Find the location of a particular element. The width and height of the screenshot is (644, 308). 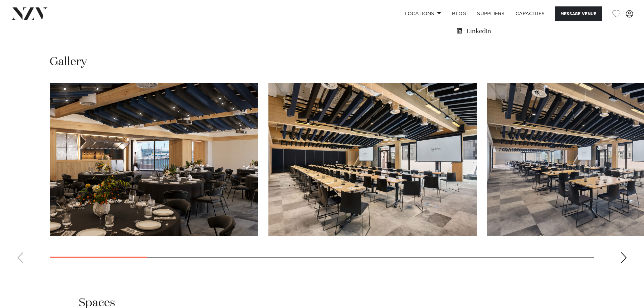

a: SUPPLIERS is located at coordinates (491, 13).